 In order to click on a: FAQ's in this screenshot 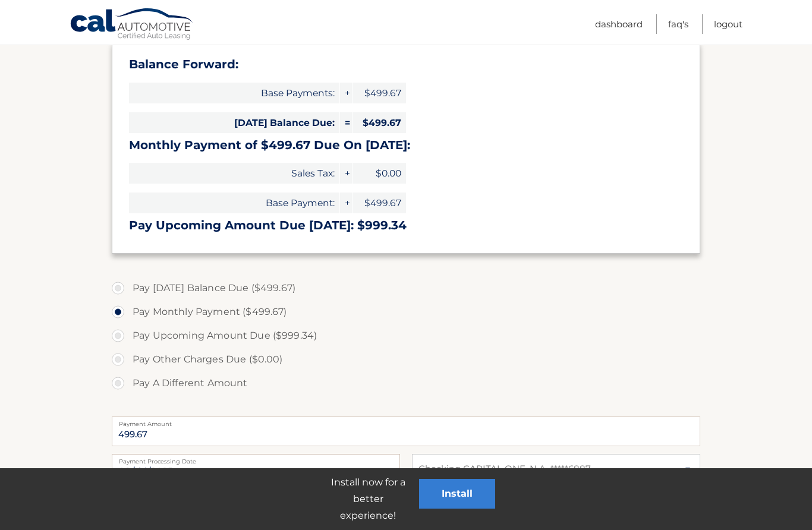, I will do `click(678, 24)`.